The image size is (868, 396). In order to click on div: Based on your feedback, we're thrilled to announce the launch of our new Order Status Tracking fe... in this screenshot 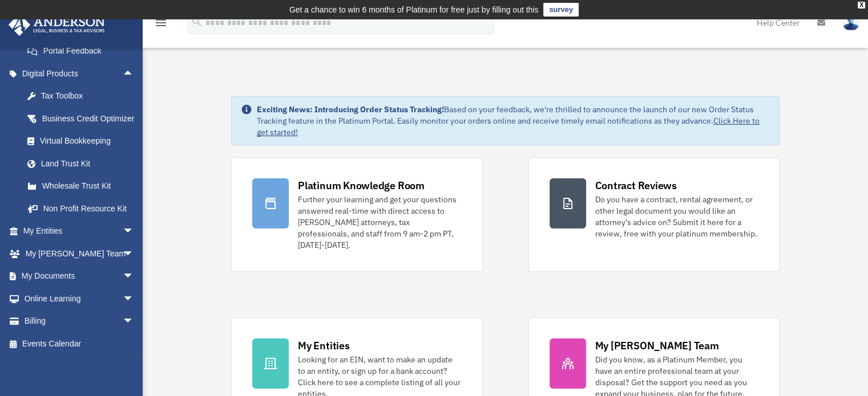, I will do `click(513, 120)`.